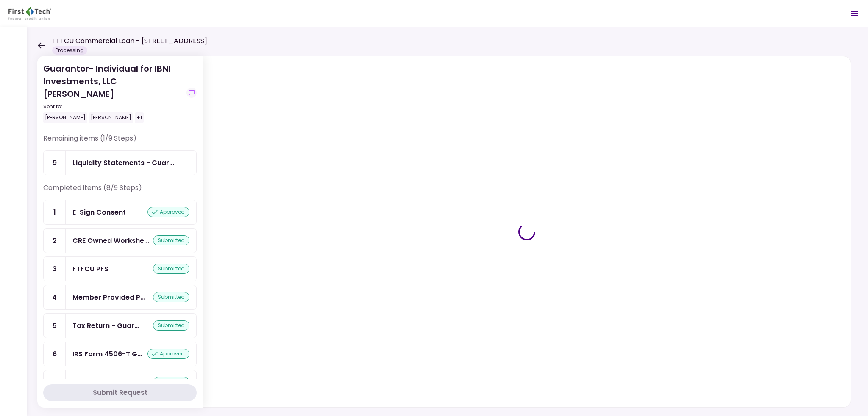  I want to click on button: show-messages, so click(191, 93).